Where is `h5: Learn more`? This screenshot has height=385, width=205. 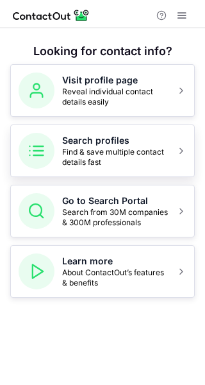
h5: Learn more is located at coordinates (116, 261).